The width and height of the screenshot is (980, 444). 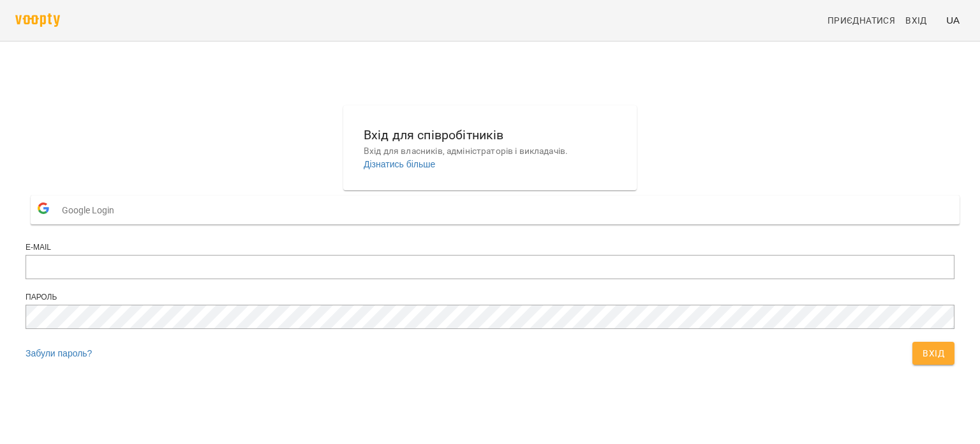 I want to click on span: Google Login, so click(x=91, y=210).